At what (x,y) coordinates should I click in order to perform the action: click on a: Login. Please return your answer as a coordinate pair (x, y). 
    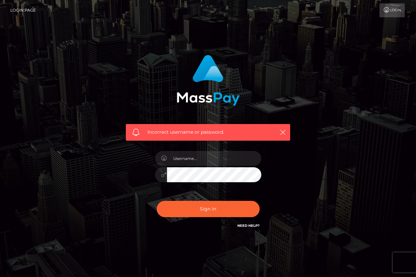
    Looking at the image, I should click on (392, 10).